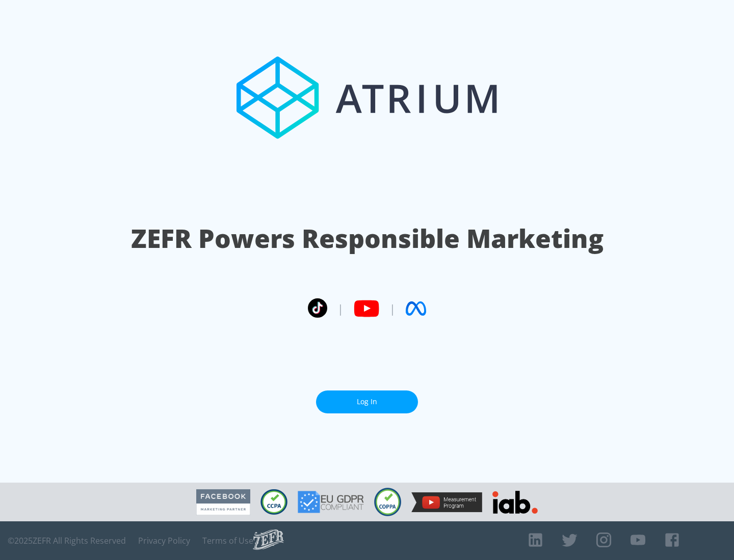  Describe the element at coordinates (228, 541) in the screenshot. I see `a: Terms of Use` at that location.